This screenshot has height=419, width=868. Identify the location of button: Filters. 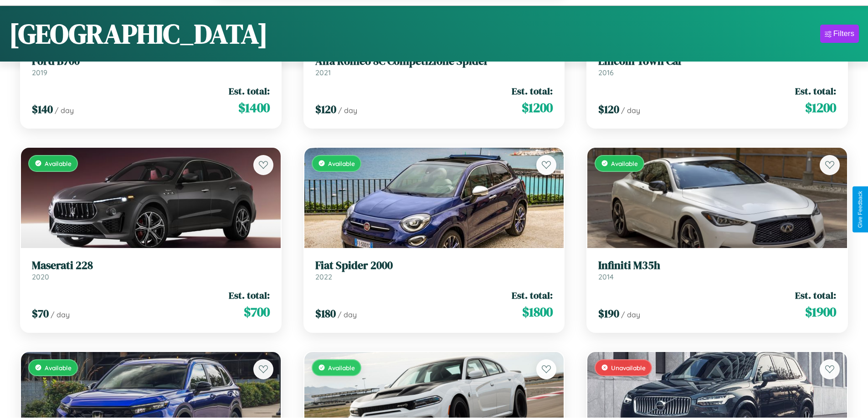
(839, 34).